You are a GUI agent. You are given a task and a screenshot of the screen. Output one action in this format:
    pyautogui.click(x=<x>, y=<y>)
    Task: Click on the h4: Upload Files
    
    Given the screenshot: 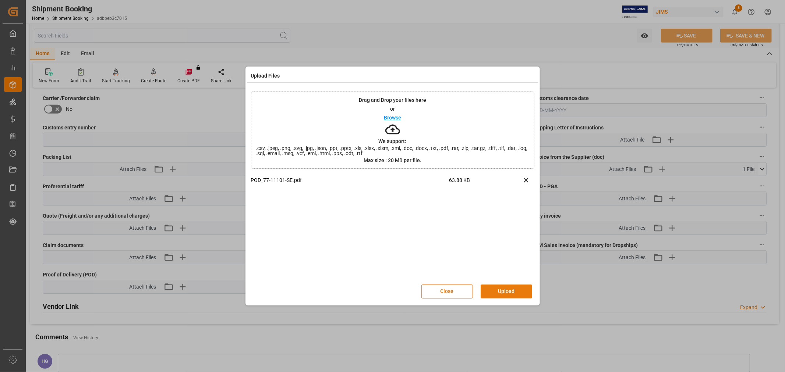 What is the action you would take?
    pyautogui.click(x=265, y=76)
    